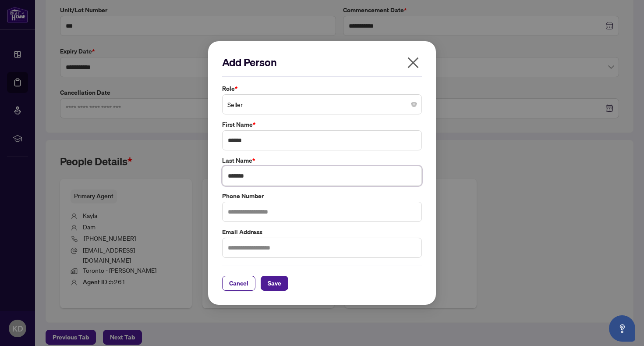 The image size is (644, 346). Describe the element at coordinates (239, 283) in the screenshot. I see `button: Cancel` at that location.